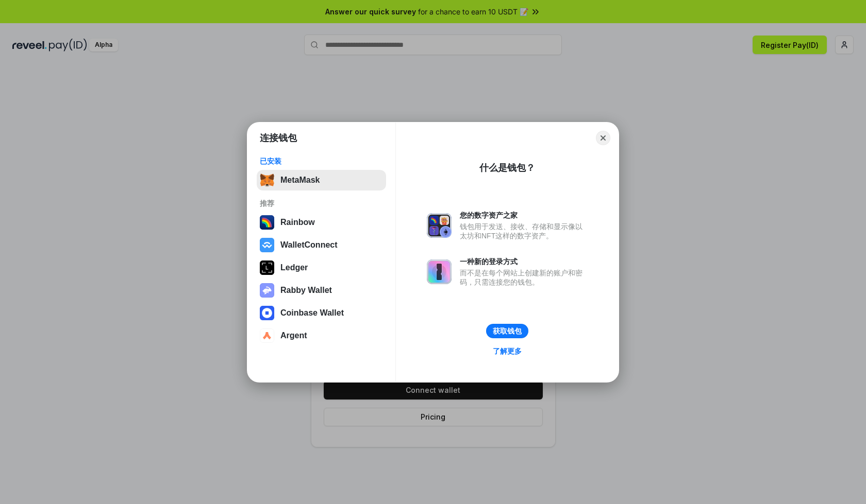 The width and height of the screenshot is (866, 504). Describe the element at coordinates (603, 138) in the screenshot. I see `button: Close` at that location.